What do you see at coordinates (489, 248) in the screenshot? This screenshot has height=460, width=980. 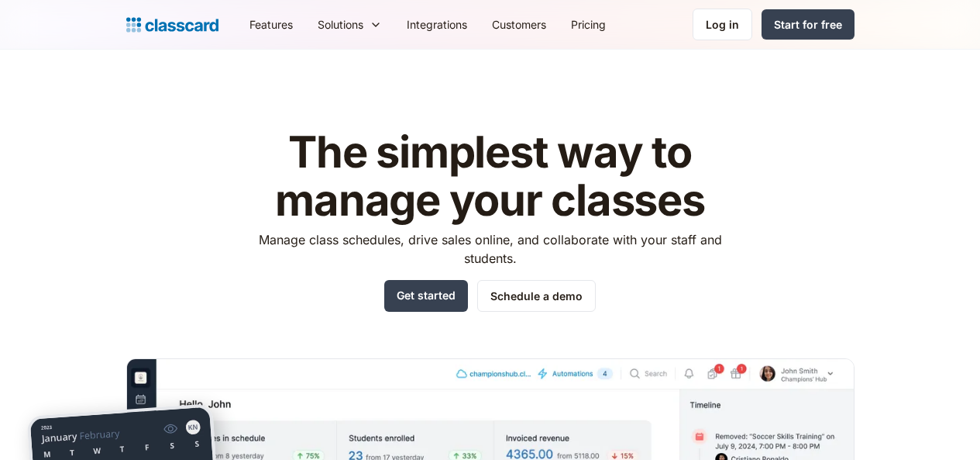 I see `p: Manage class schedules, drive sales online, and collaborate with your staff and students.` at bounding box center [489, 248].